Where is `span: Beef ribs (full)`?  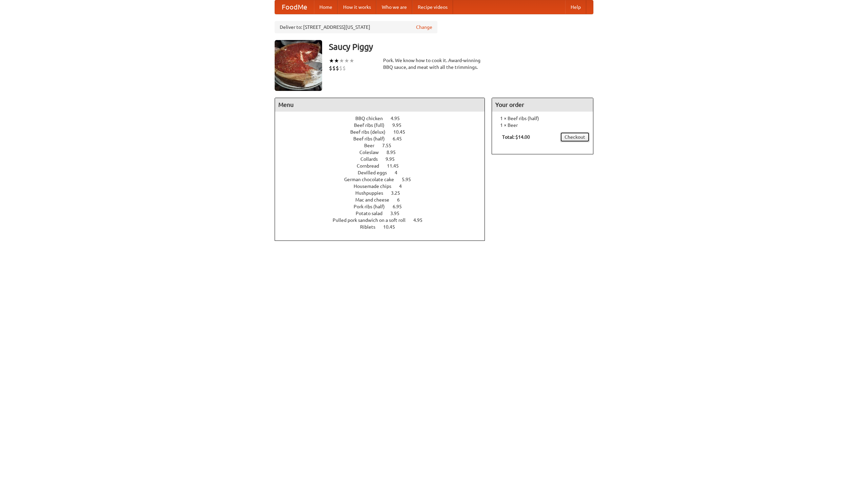 span: Beef ribs (full) is located at coordinates (373, 125).